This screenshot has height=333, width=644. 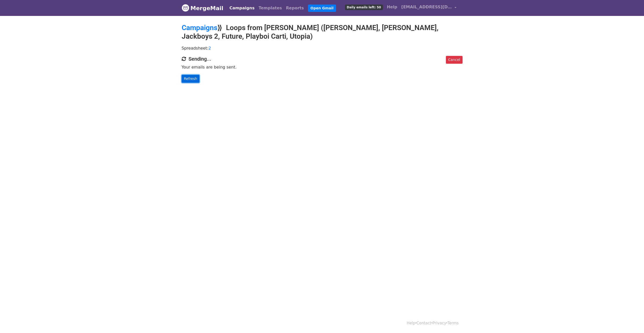 I want to click on div: Chat Widget, so click(x=631, y=321).